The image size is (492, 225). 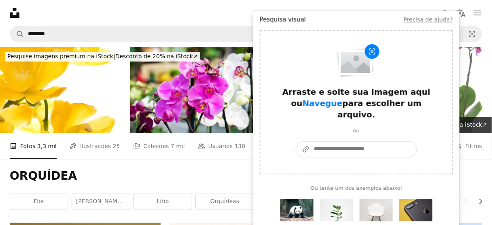 What do you see at coordinates (357, 80) in the screenshot?
I see `button: Arraste e solte sua imagem aqui ouNaveguepara escolher um arquivo.` at bounding box center [357, 80].